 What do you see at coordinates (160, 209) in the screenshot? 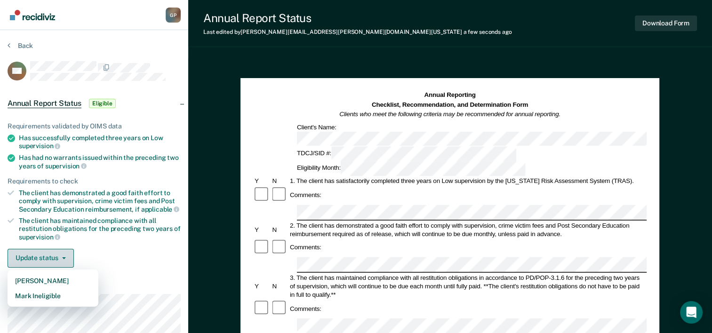
I see `span: applicable` at bounding box center [160, 209].